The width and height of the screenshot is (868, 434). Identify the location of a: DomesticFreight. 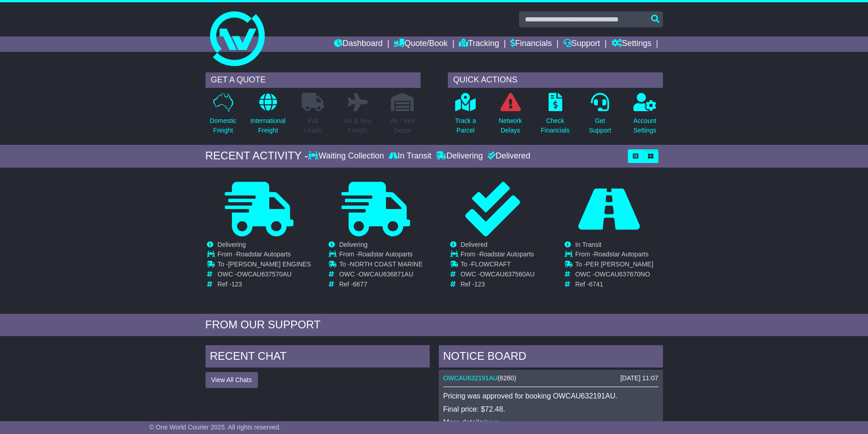
(223, 116).